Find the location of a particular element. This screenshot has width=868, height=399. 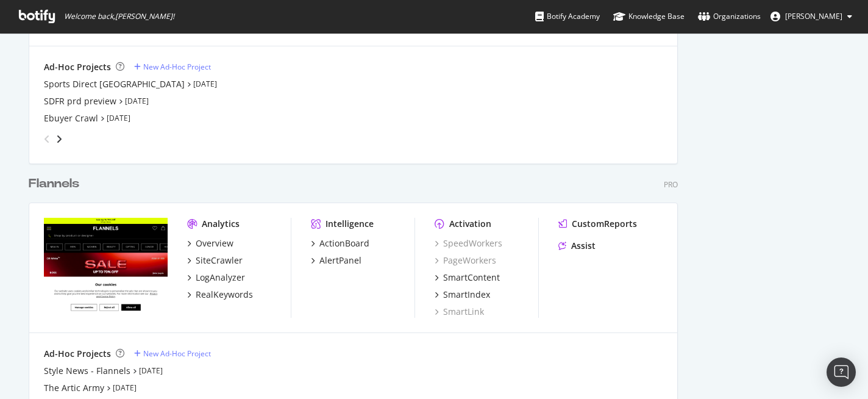

a: ActionBoard is located at coordinates (340, 244).